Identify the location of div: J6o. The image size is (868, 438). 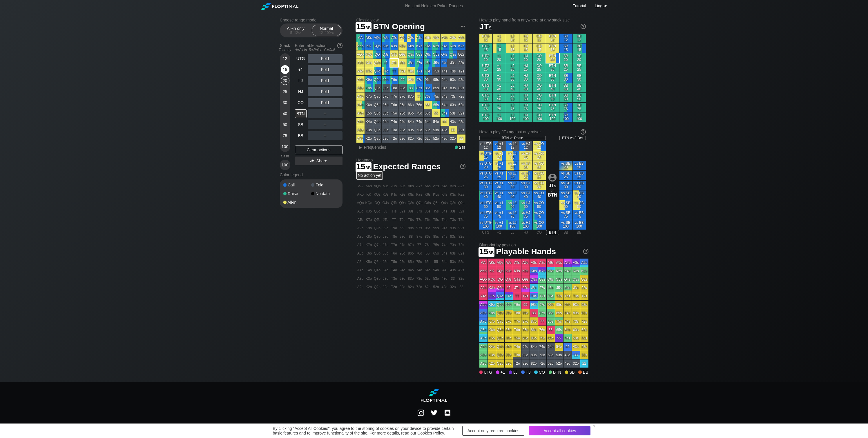
(386, 105).